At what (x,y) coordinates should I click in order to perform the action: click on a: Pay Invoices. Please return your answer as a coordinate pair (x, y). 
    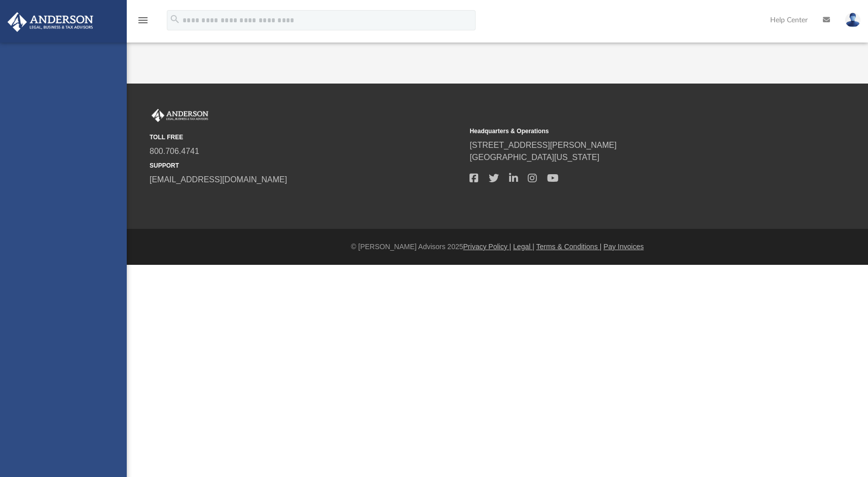
    Looking at the image, I should click on (623, 247).